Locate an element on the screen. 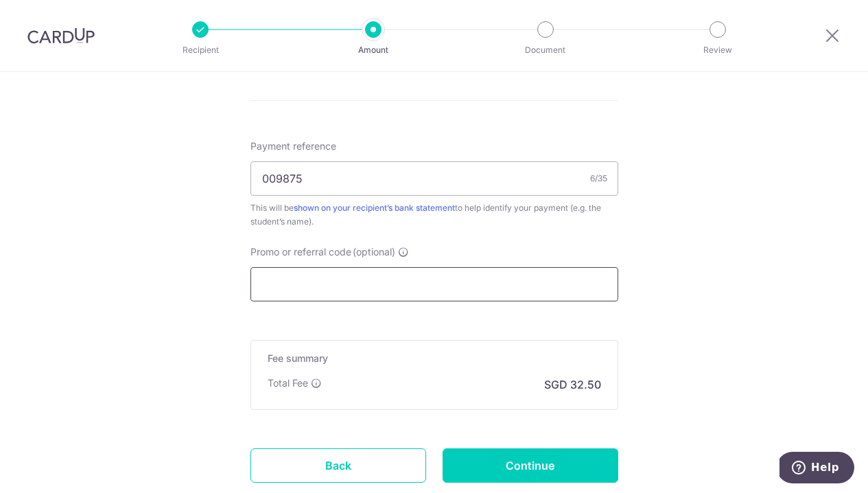  input: Continue is located at coordinates (531, 466).